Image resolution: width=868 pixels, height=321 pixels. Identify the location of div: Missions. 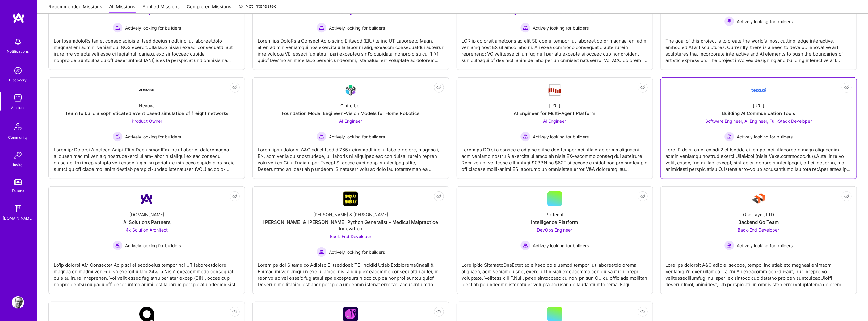
(18, 107).